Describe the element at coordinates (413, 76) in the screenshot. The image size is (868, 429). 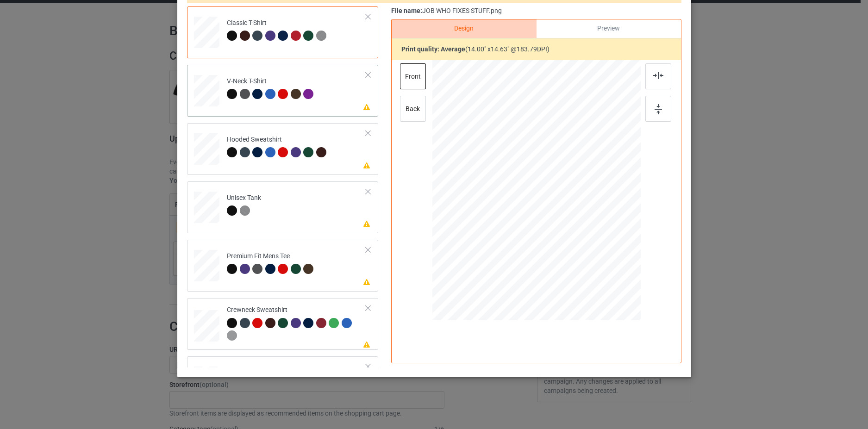
I see `div: front` at that location.